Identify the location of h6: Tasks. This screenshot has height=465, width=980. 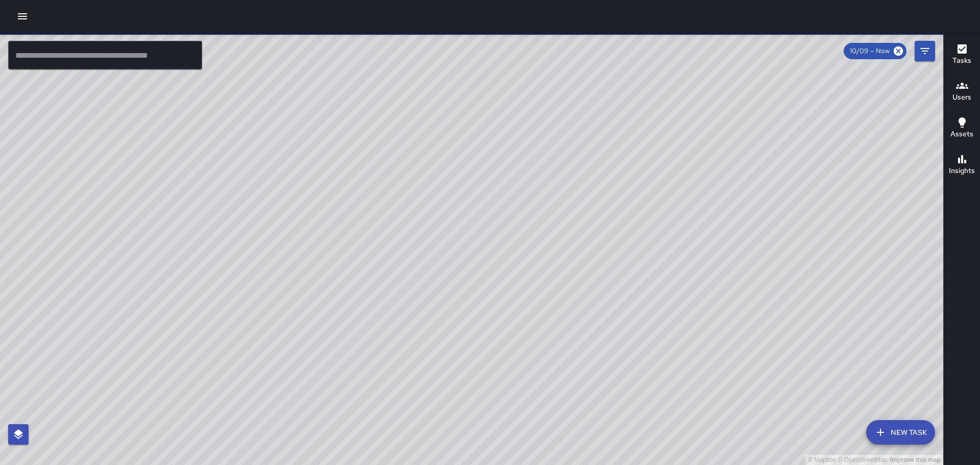
(961, 61).